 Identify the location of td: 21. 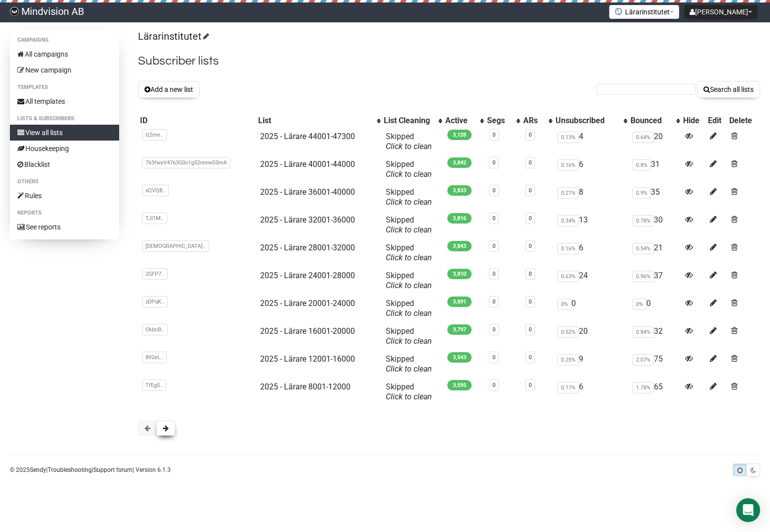
(655, 253).